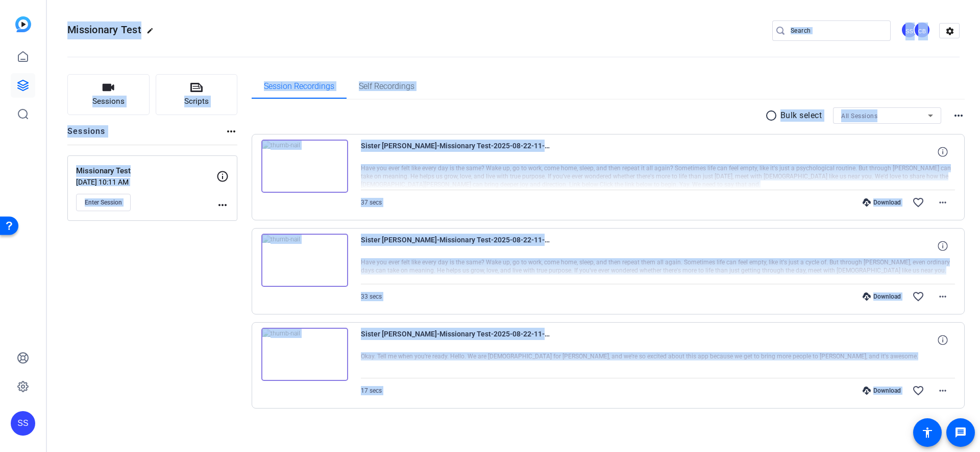  I want to click on span: Session Recordings, so click(299, 86).